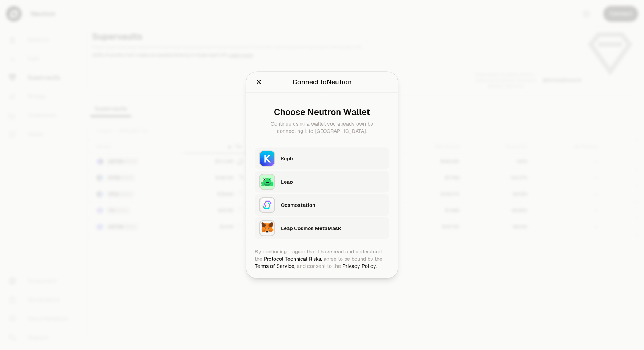 The width and height of the screenshot is (644, 350). What do you see at coordinates (333, 228) in the screenshot?
I see `div: Leap Cosmos MetaMask` at bounding box center [333, 228].